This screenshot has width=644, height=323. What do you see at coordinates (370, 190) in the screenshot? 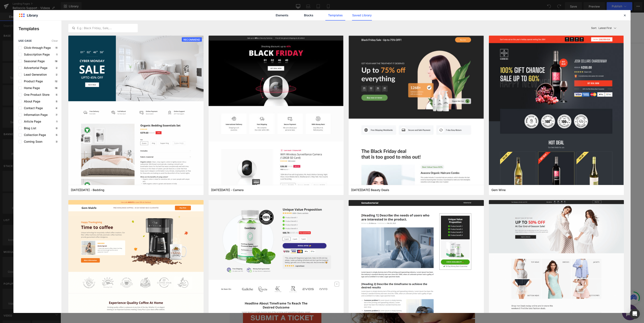
I see `span: Black Friday Beauty Deals` at bounding box center [370, 190].